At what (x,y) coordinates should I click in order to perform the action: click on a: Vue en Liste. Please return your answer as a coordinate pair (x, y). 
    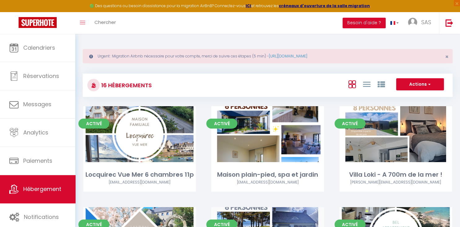
    Looking at the image, I should click on (367, 84).